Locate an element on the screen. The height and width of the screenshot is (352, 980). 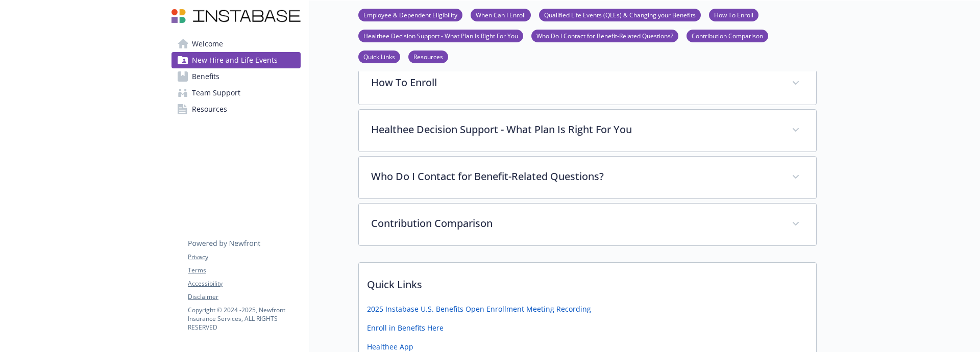
a: Team Support is located at coordinates (236, 92).